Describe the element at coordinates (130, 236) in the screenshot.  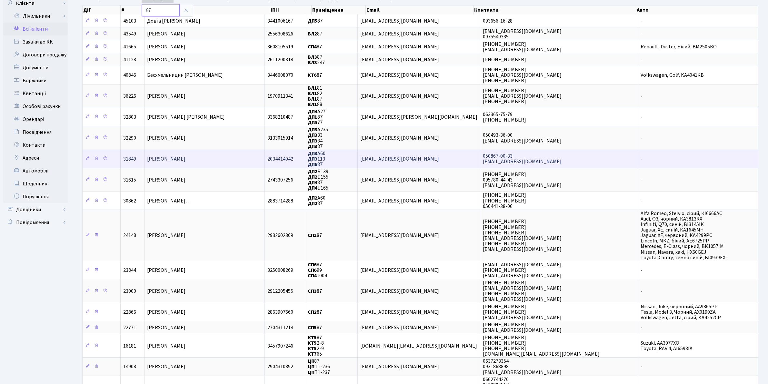
I see `span: 24148` at that location.